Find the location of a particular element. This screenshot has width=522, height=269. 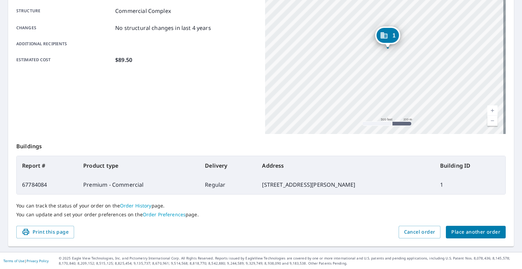

td: 67784084 is located at coordinates (47, 184).